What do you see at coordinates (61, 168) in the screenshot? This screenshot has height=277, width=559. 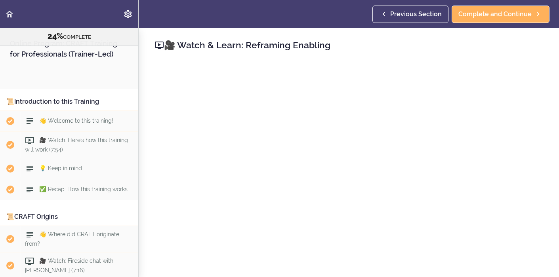 I see `span: 💡 Keep in mind` at bounding box center [61, 168].